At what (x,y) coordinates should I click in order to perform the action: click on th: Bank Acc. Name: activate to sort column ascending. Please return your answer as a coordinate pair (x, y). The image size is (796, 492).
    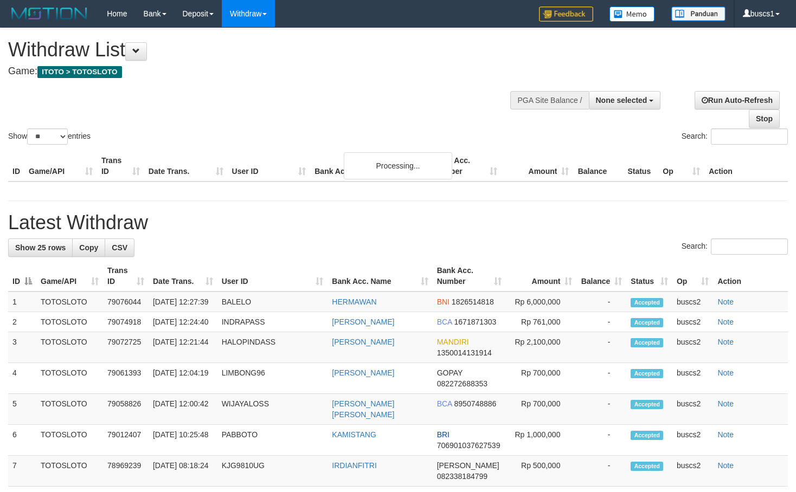
    Looking at the image, I should click on (379, 276).